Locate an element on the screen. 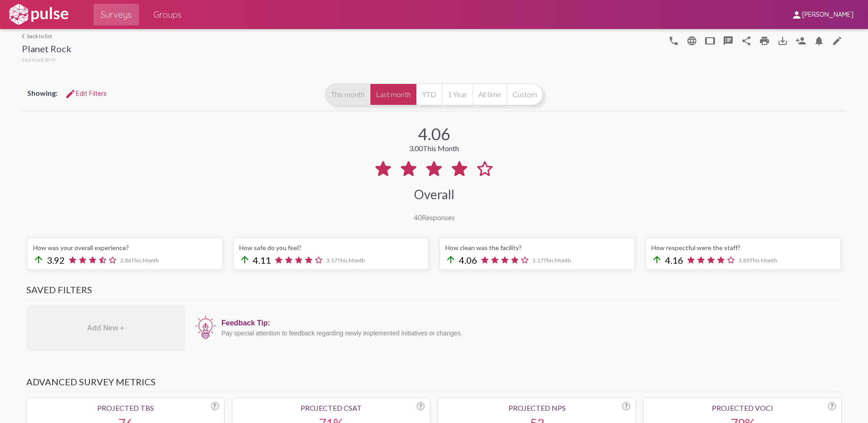 The image size is (868, 423). mat-icon: Bell is located at coordinates (819, 41).